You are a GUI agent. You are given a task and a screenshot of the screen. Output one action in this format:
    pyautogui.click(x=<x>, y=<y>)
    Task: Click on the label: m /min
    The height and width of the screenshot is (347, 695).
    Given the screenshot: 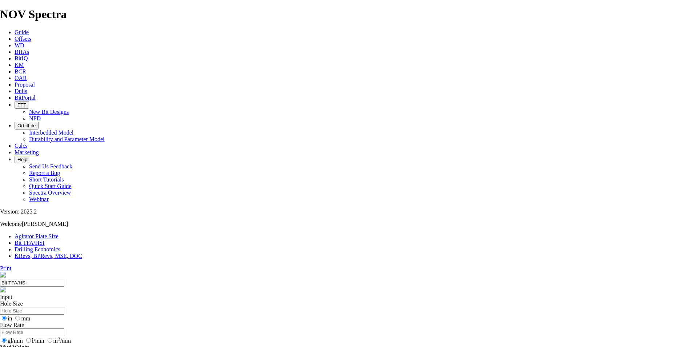 What is the action you would take?
    pyautogui.click(x=58, y=340)
    